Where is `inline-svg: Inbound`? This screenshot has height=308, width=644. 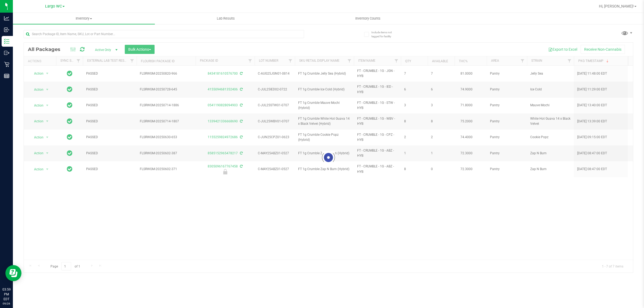 inline-svg: Inbound is located at coordinates (7, 30).